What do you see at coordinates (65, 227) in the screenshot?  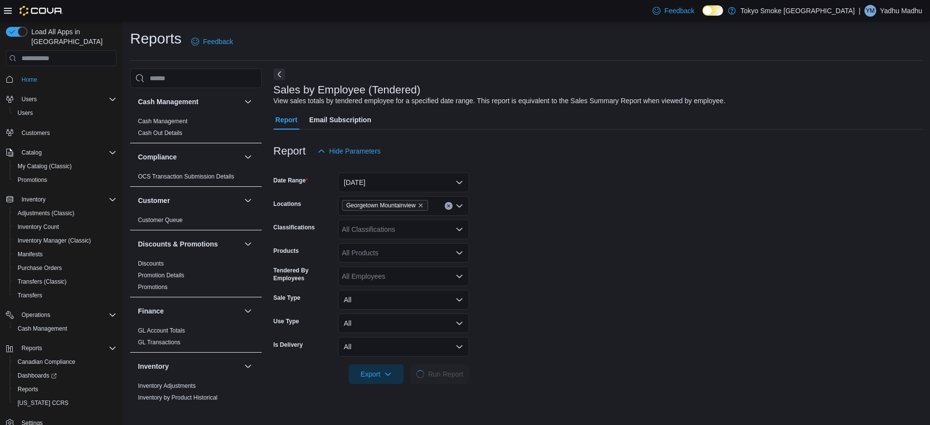 I see `span: Inventory Count` at bounding box center [65, 227].